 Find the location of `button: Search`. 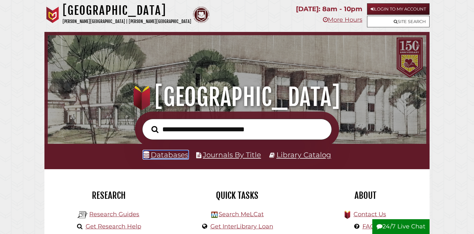

button: Search is located at coordinates (155, 129).